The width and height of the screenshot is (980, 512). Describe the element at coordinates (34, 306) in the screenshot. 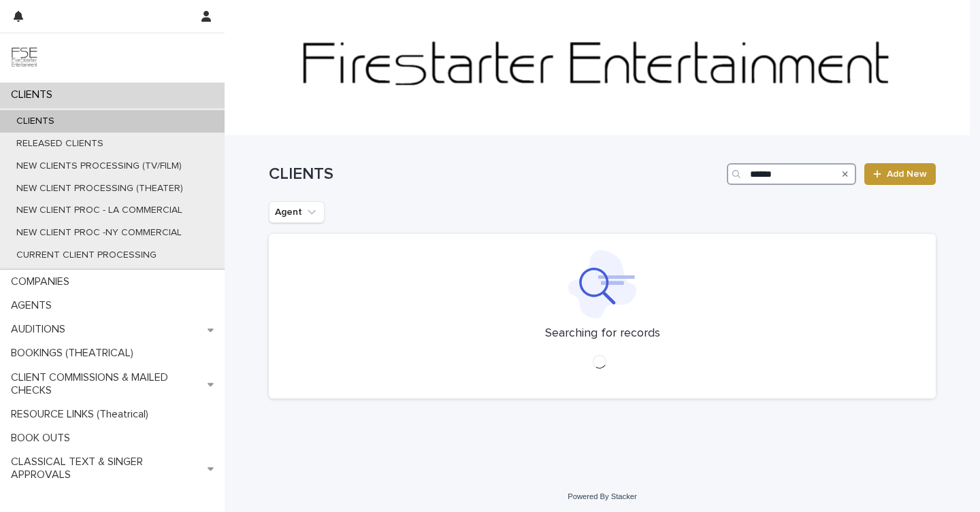

I see `p: AGENTS` at that location.